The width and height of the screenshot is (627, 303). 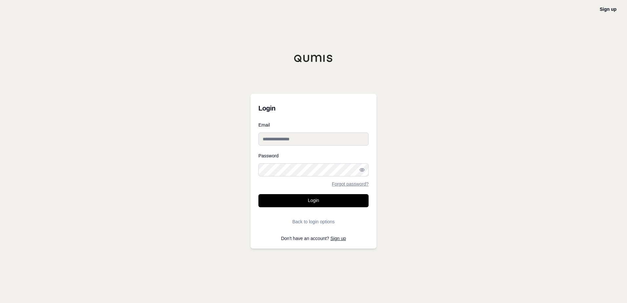 What do you see at coordinates (313, 125) in the screenshot?
I see `label: Email` at bounding box center [313, 125].